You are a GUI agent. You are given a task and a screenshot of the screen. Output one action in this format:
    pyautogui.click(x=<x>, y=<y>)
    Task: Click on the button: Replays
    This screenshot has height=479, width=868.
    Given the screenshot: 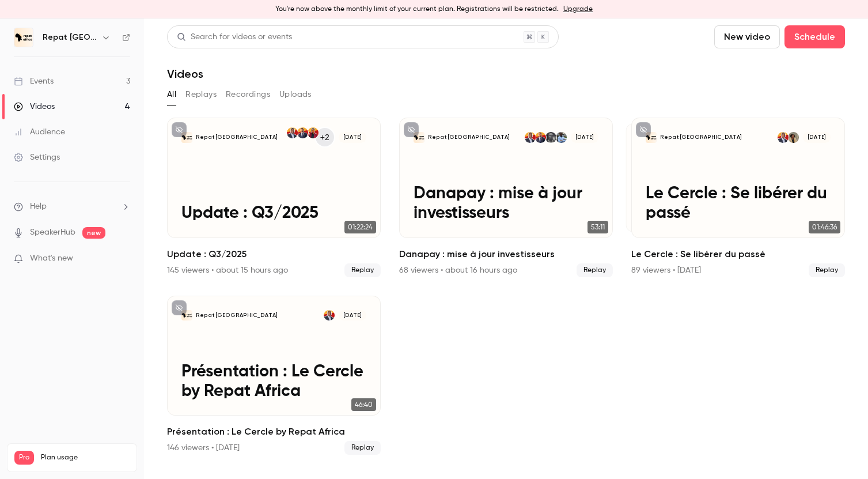 What is the action you would take?
    pyautogui.click(x=201, y=95)
    